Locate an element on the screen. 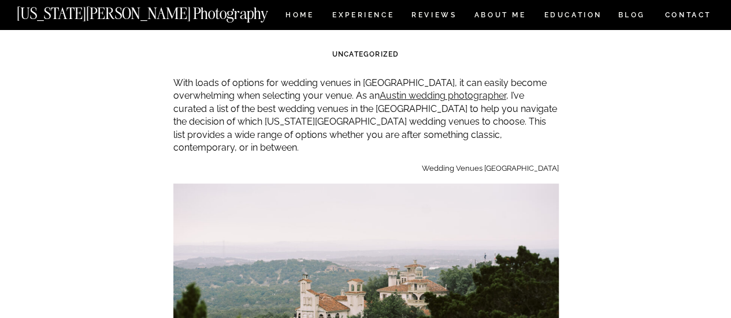  a: EDUCATION is located at coordinates (573, 16).